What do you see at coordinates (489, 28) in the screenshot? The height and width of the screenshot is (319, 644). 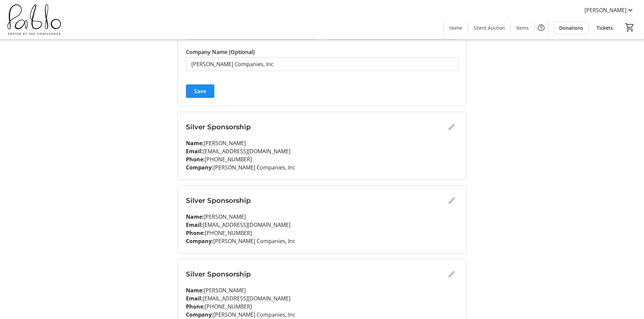 I see `span: Silent Auction` at bounding box center [489, 28].